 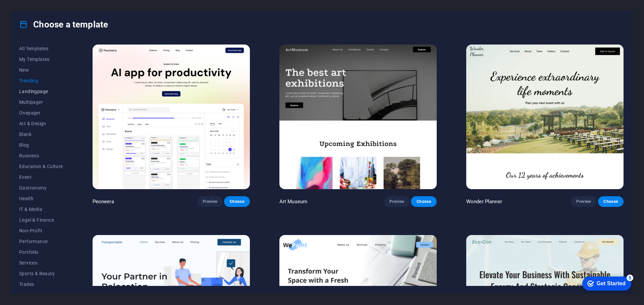 What do you see at coordinates (293, 202) in the screenshot?
I see `p: Art Museum` at bounding box center [293, 202].